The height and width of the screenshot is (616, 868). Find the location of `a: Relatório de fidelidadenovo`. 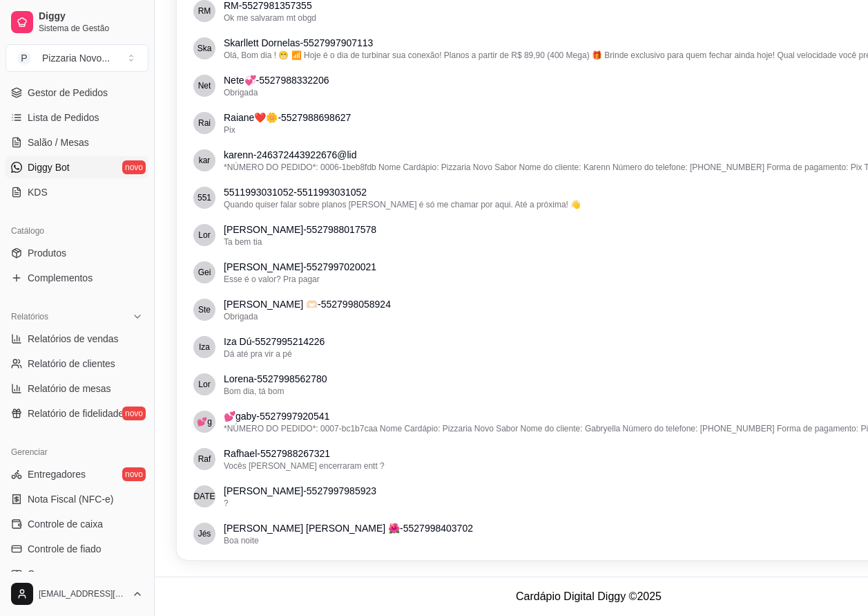

a: Relatório de fidelidadenovo is located at coordinates (77, 413).